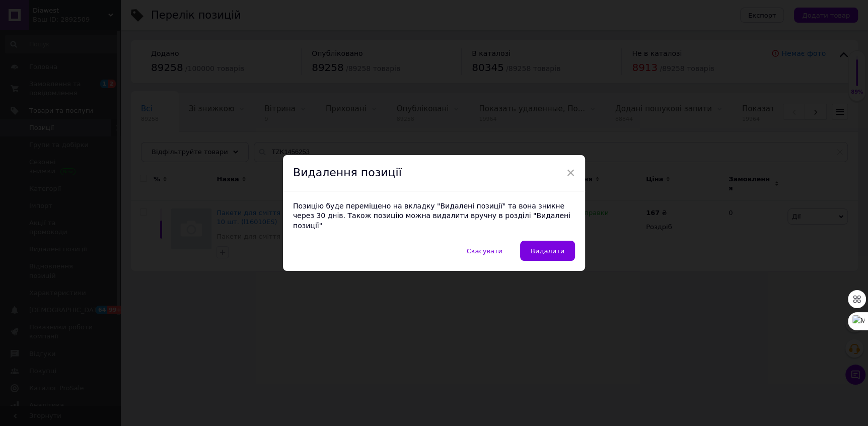 Image resolution: width=868 pixels, height=426 pixels. I want to click on span: Скасувати, so click(484, 251).